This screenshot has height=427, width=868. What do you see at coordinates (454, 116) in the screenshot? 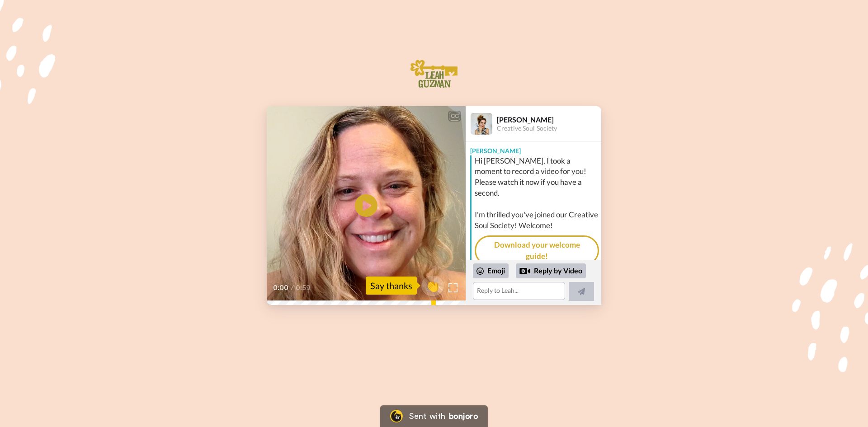
I see `div: CC` at bounding box center [454, 116].